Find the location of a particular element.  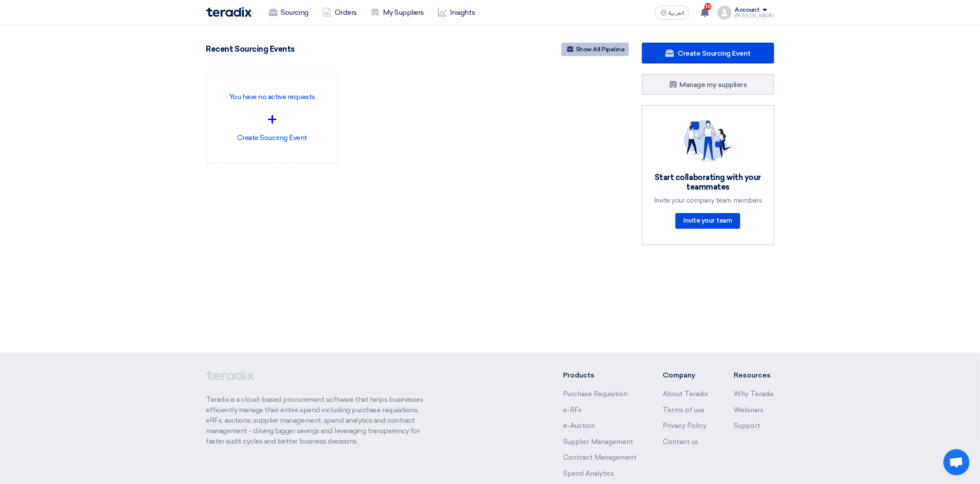

img: Teradix logo is located at coordinates (228, 12).